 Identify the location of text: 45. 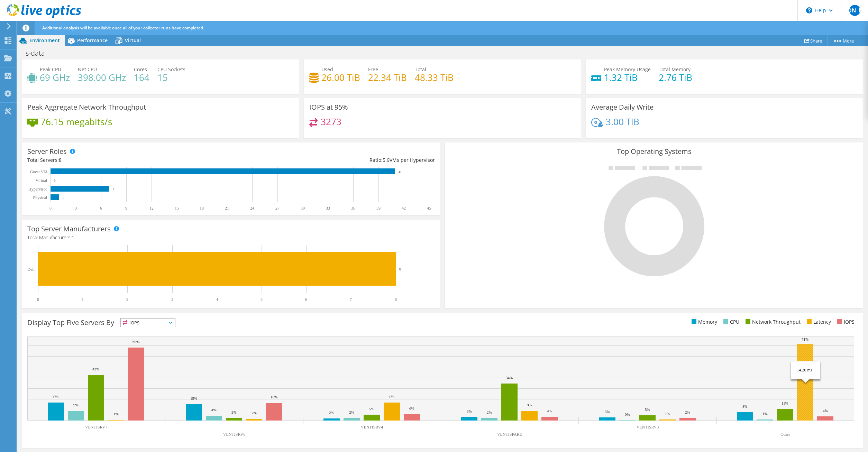
(429, 208).